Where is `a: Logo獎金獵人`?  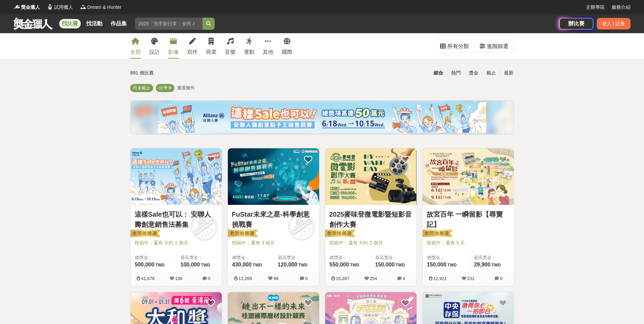
a: Logo獎金獵人 is located at coordinates (27, 7).